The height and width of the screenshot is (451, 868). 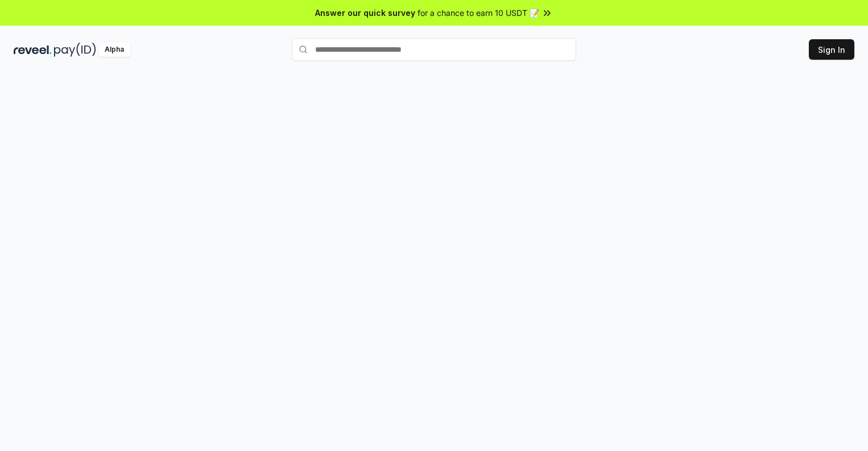 What do you see at coordinates (114, 50) in the screenshot?
I see `div: Alpha` at bounding box center [114, 50].